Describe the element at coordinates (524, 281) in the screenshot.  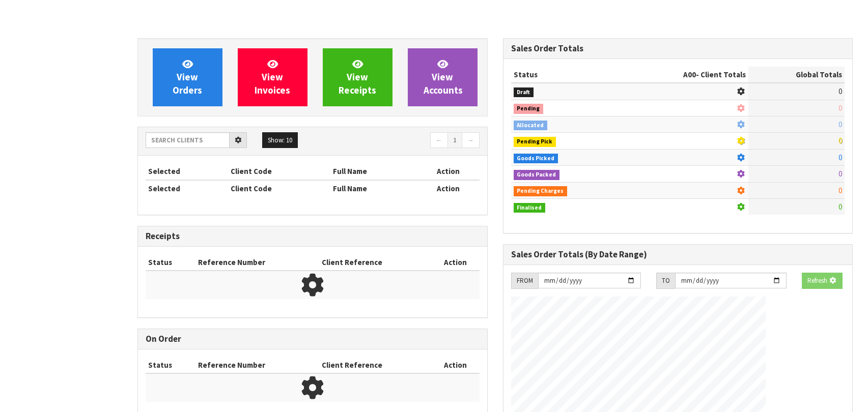
I see `div: FROM` at that location.